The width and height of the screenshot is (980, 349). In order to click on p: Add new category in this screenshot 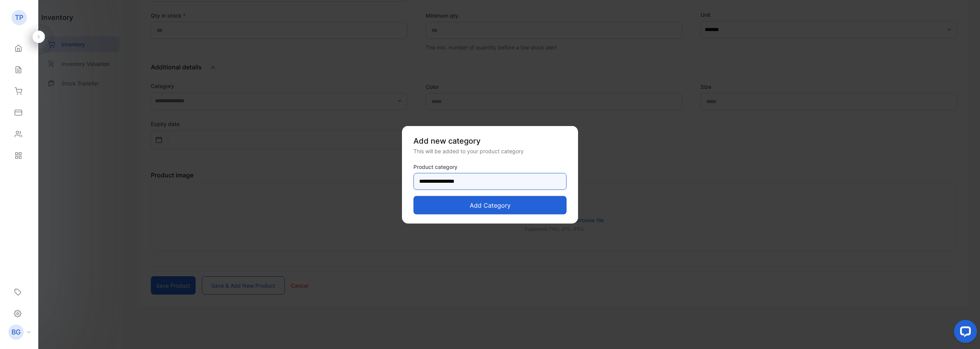, I will do `click(490, 141)`.